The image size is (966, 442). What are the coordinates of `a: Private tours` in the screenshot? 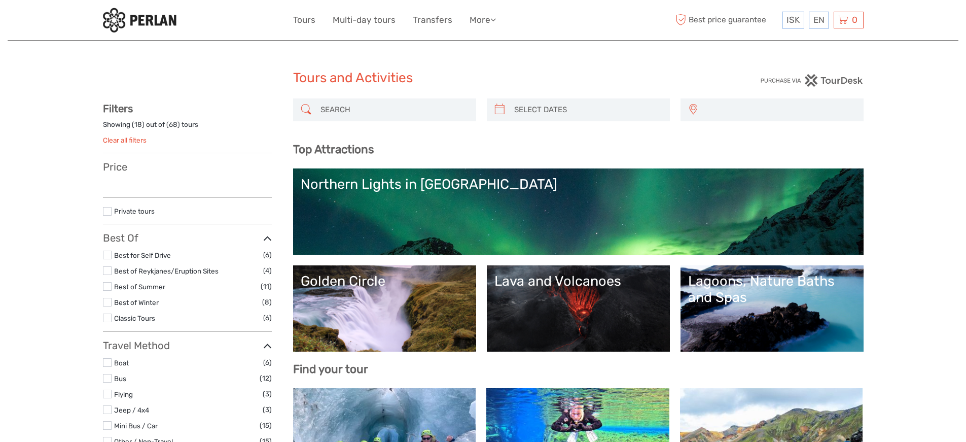 It's located at (134, 211).